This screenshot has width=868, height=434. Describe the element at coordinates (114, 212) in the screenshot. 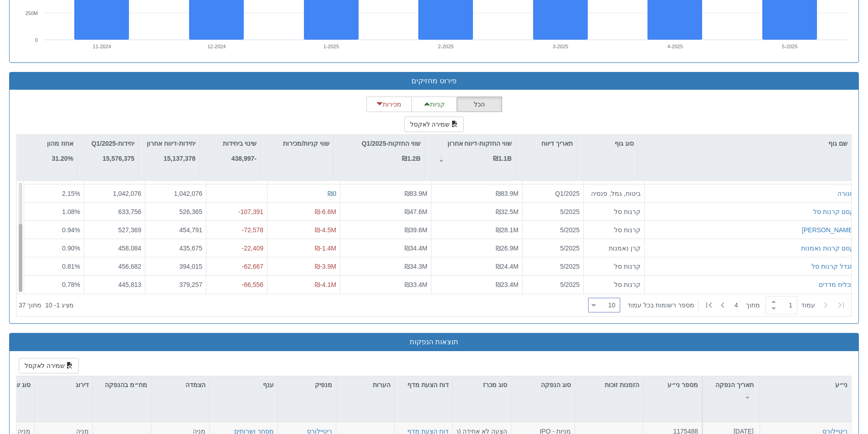

I see `div: 633,756` at that location.